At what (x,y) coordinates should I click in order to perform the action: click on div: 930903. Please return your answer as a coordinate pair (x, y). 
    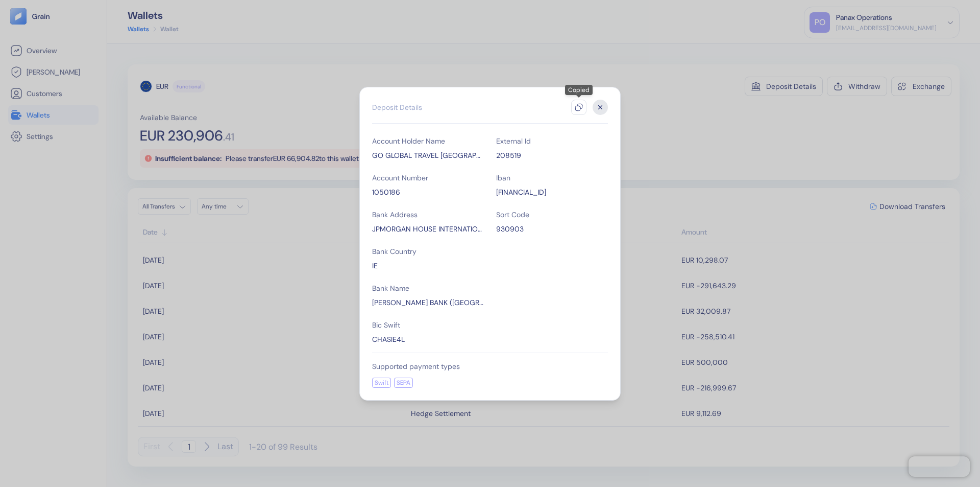
    Looking at the image, I should click on (552, 229).